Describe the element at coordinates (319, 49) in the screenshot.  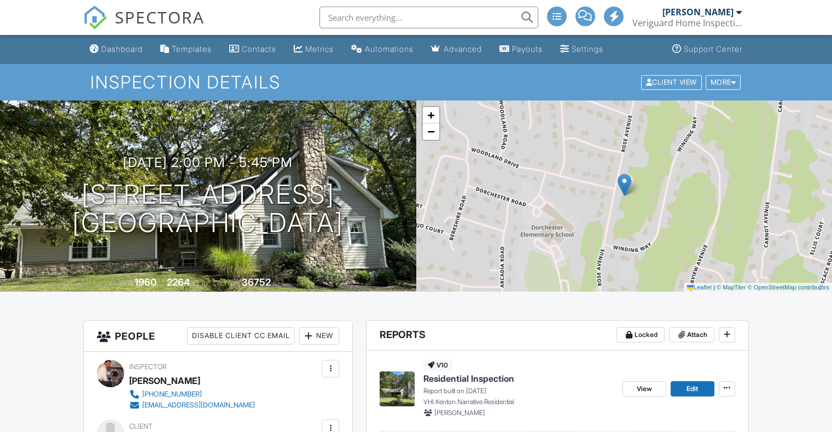
I see `div: Metrics` at that location.